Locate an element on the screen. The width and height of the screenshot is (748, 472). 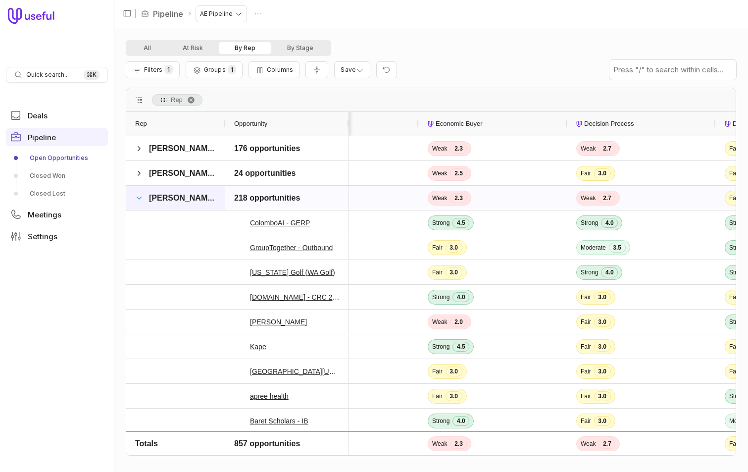
span: Settings is located at coordinates (43, 236).